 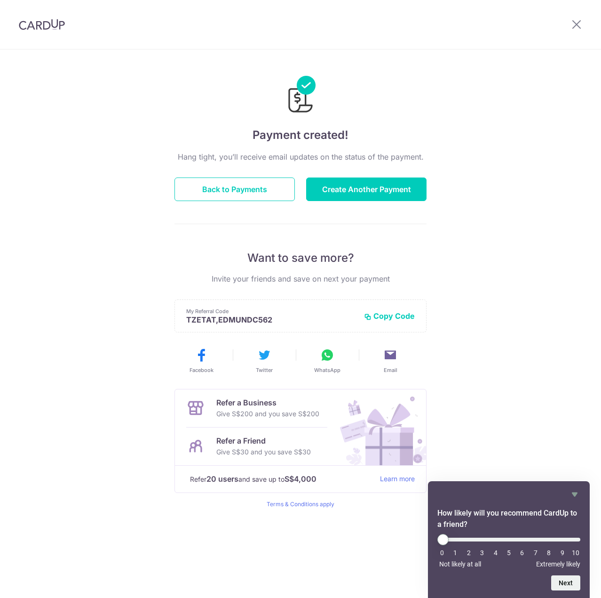 What do you see at coordinates (42, 24) in the screenshot?
I see `img: CardUp` at bounding box center [42, 24].